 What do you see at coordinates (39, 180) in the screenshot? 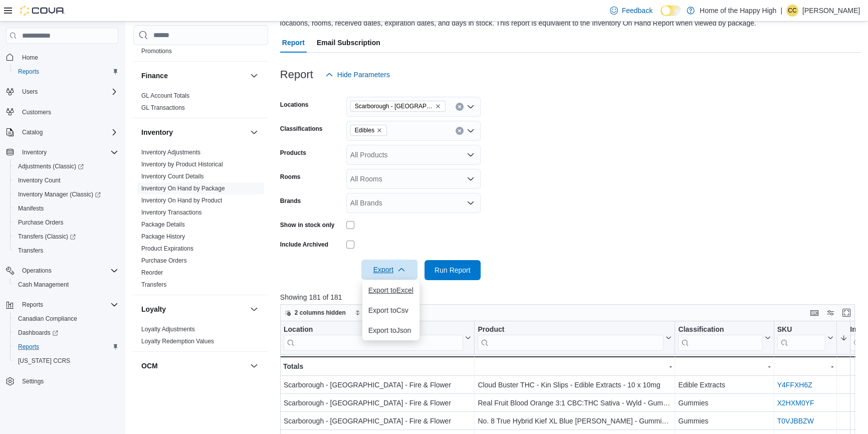
I see `span: Inventory Count` at bounding box center [39, 180].